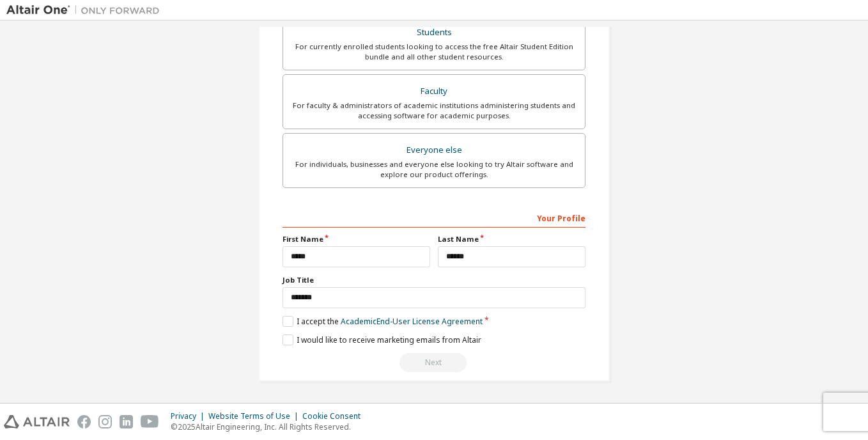 The height and width of the screenshot is (440, 868). What do you see at coordinates (270, 426) in the screenshot?
I see `p: © 2025 Altair Engineering, Inc. All Rights Reserved.` at bounding box center [270, 426].